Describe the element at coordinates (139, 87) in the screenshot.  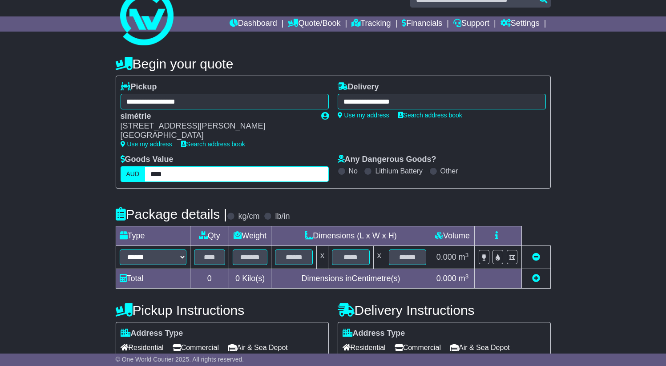
I see `label: Pickup` at that location.